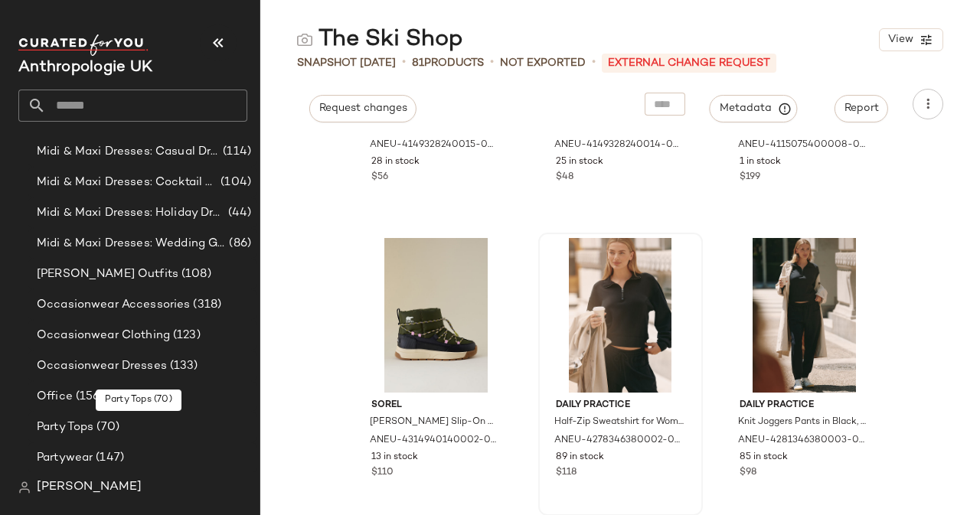  Describe the element at coordinates (106, 427) in the screenshot. I see `span: (70)` at that location.